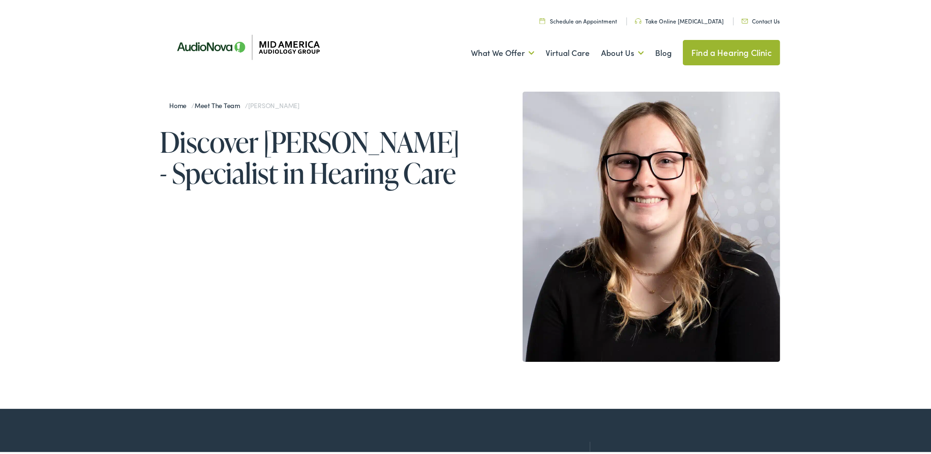 The image size is (931, 454). I want to click on a: Virtual Care, so click(568, 51).